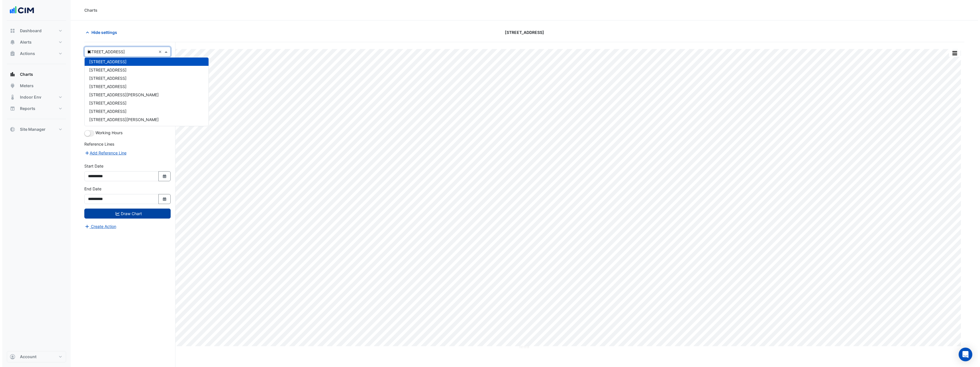 The height and width of the screenshot is (367, 980). I want to click on app-icon: Site Manager, so click(10, 130).